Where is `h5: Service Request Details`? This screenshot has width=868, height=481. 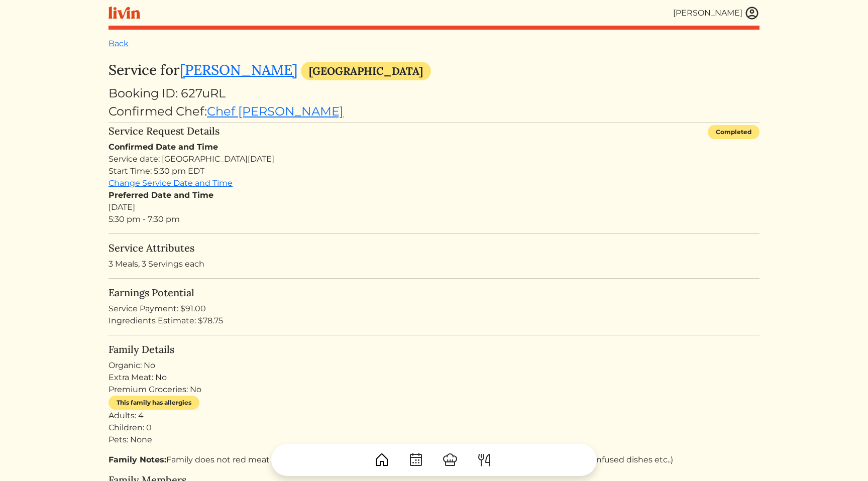 h5: Service Request Details is located at coordinates (164, 131).